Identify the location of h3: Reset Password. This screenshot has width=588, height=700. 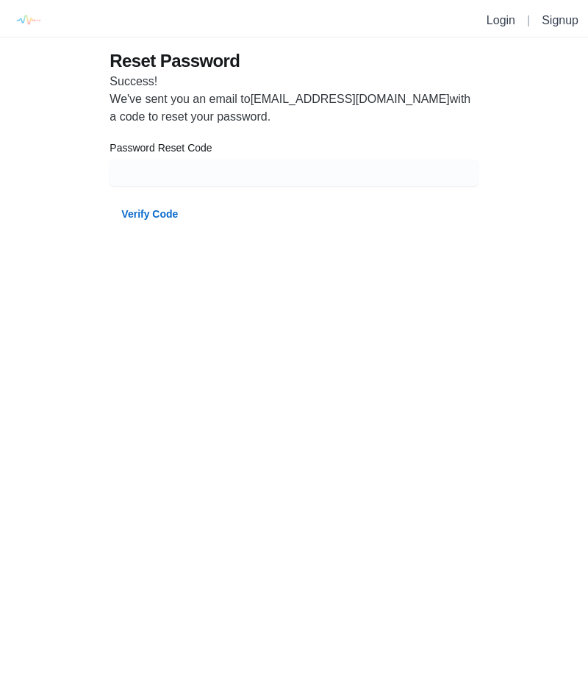
(293, 61).